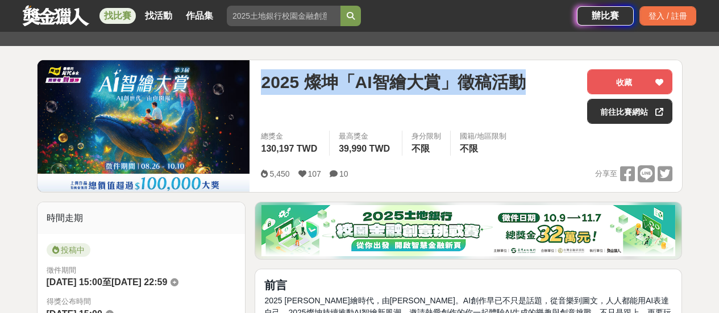 Image resolution: width=719 pixels, height=313 pixels. Describe the element at coordinates (142, 302) in the screenshot. I see `span: 得獎公布時間` at that location.